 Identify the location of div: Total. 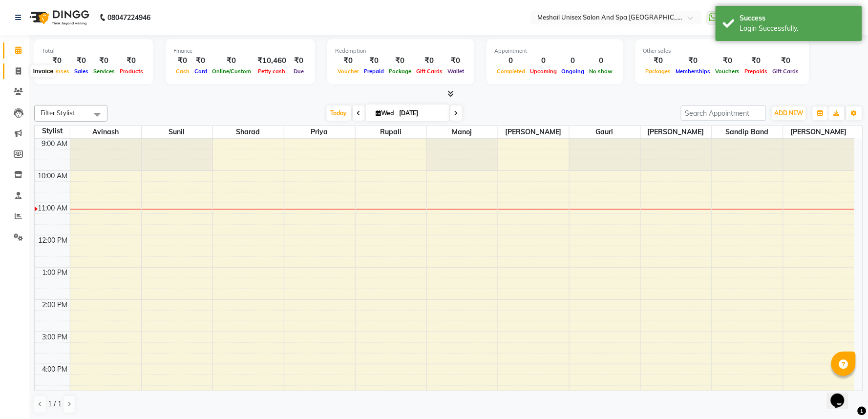
(94, 51).